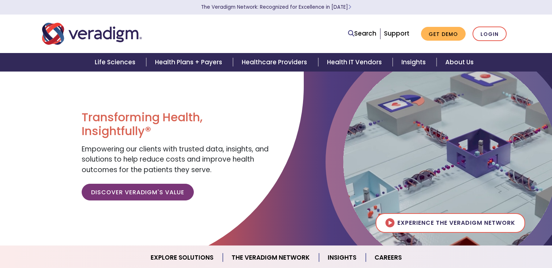 This screenshot has height=268, width=552. I want to click on a: Search, so click(362, 33).